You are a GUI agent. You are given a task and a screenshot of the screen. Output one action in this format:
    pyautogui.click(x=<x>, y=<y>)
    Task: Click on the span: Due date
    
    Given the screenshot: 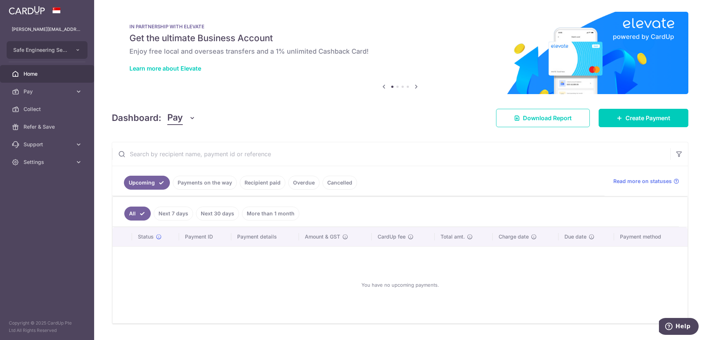 What is the action you would take?
    pyautogui.click(x=575, y=237)
    